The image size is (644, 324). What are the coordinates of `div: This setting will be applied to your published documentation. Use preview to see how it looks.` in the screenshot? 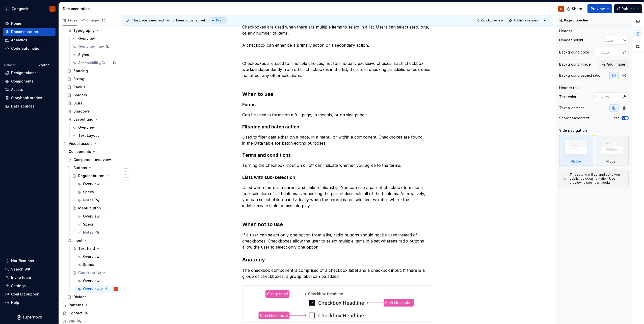 It's located at (597, 179).